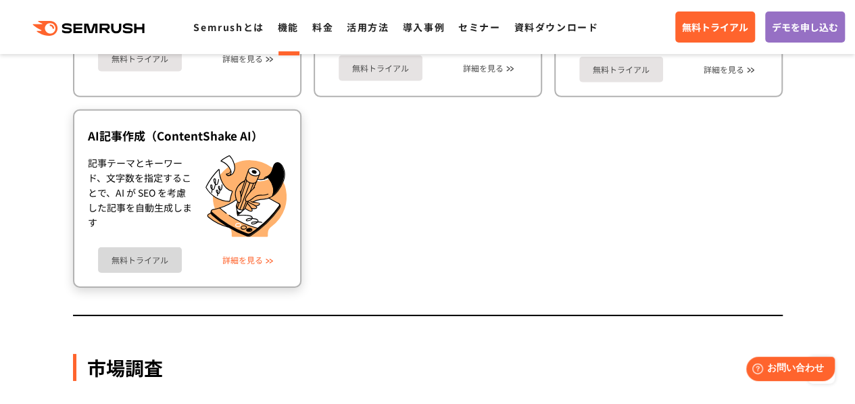 This screenshot has height=404, width=855. What do you see at coordinates (479, 27) in the screenshot?
I see `a: セミナー` at bounding box center [479, 27].